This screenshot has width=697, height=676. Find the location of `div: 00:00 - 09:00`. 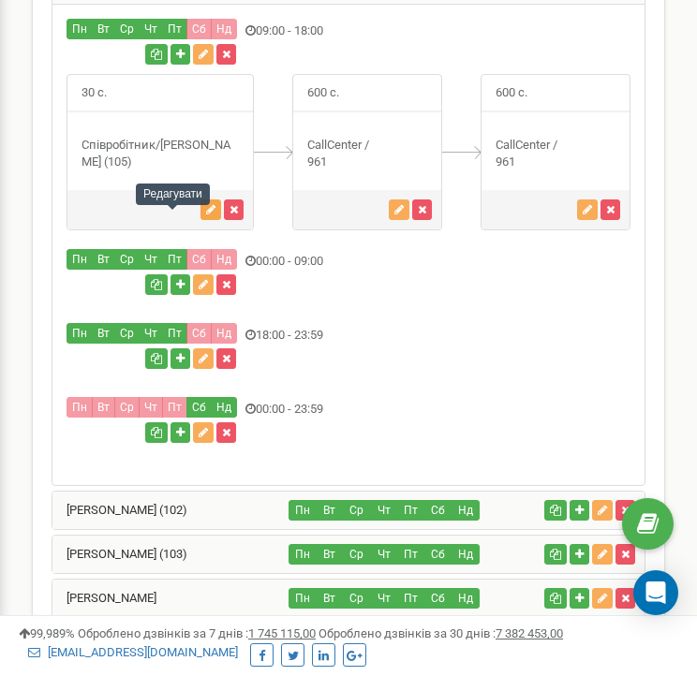

div: 00:00 - 09:00 is located at coordinates (349, 261).